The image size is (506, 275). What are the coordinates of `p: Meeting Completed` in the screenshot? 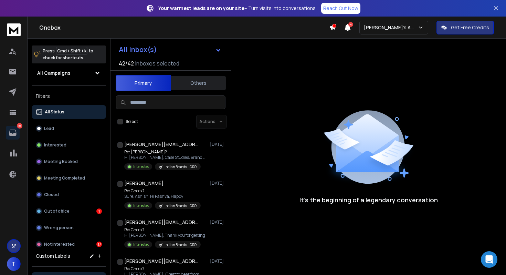 It's located at (64, 178).